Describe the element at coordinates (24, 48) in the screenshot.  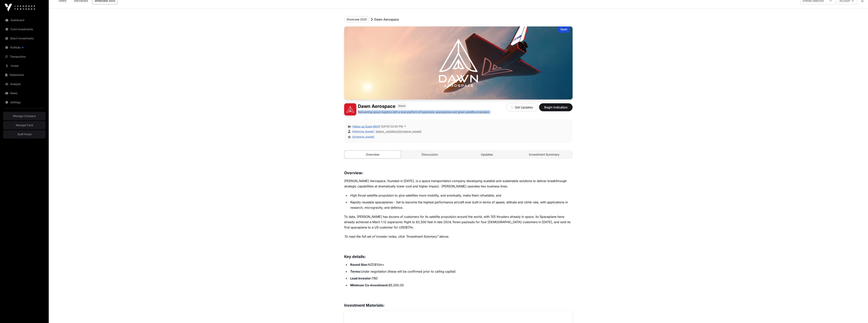
I see `a: Portfolio` at that location.